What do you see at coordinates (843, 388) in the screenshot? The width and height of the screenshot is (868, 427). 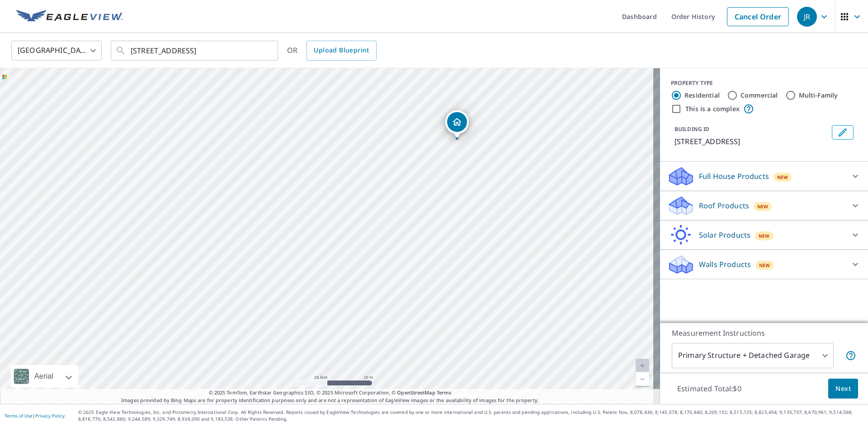 I see `span: Next` at bounding box center [843, 388].